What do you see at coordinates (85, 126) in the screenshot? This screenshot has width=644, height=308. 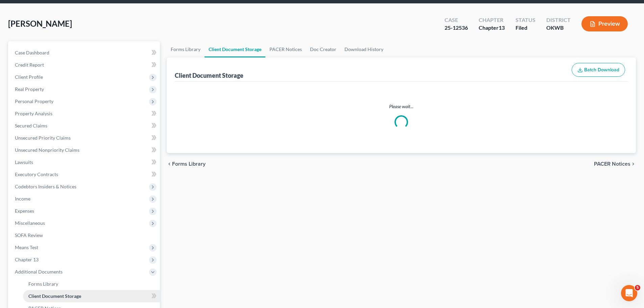 I see `a: Secured Claims` at bounding box center [85, 126].